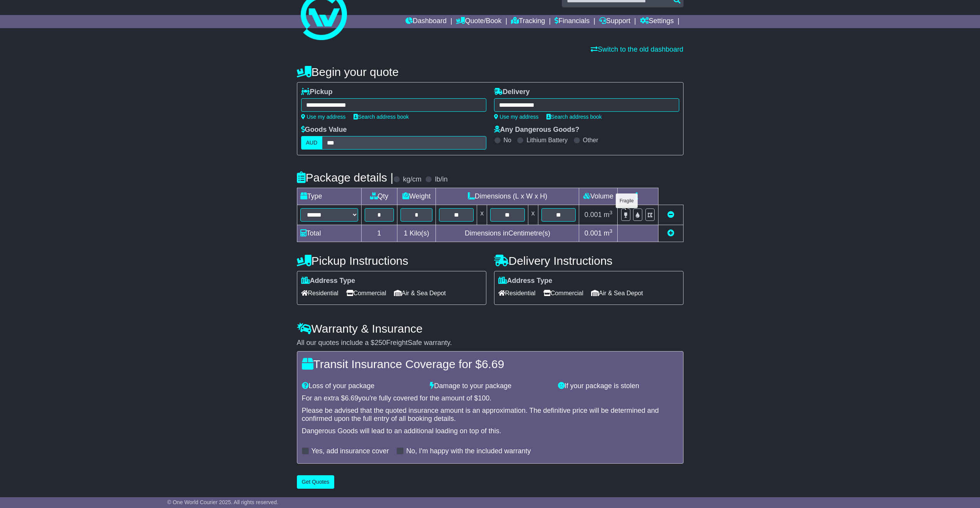  Describe the element at coordinates (223, 502) in the screenshot. I see `span: © One World Courier 2025. All rights reserved.` at that location.